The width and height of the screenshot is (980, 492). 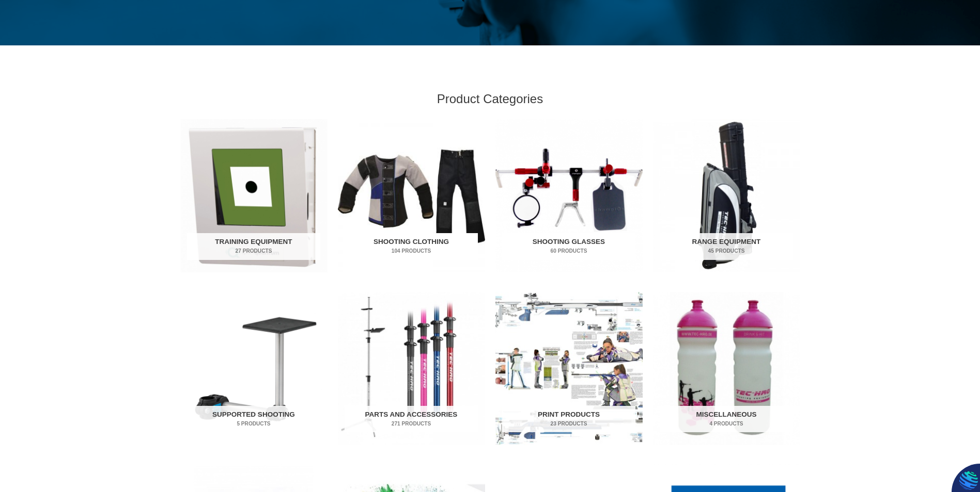 I want to click on img: Shooting Clothing, so click(x=411, y=195).